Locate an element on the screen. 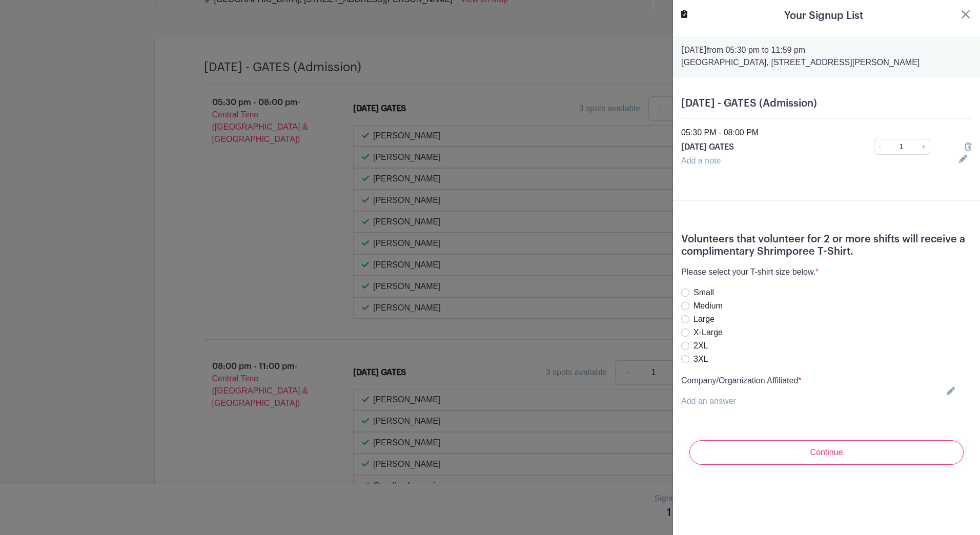 The image size is (980, 535). label: 2XL is located at coordinates (700, 346).